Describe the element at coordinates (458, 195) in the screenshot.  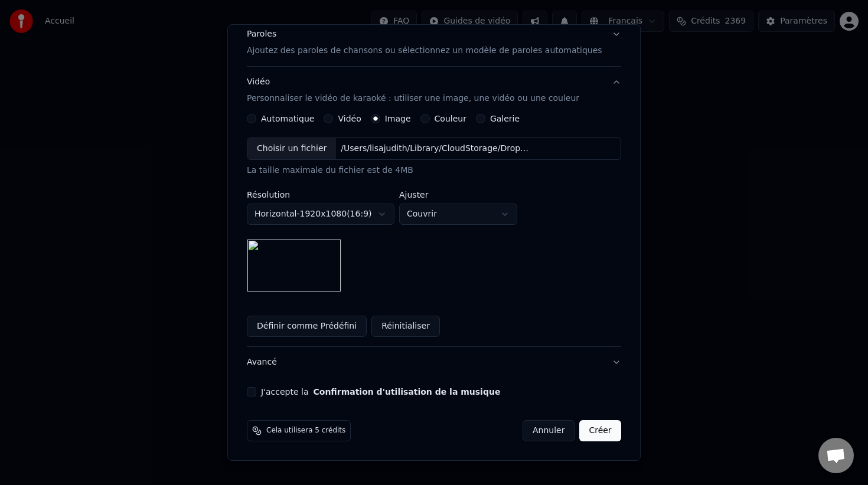
I see `label: Ajuster` at that location.